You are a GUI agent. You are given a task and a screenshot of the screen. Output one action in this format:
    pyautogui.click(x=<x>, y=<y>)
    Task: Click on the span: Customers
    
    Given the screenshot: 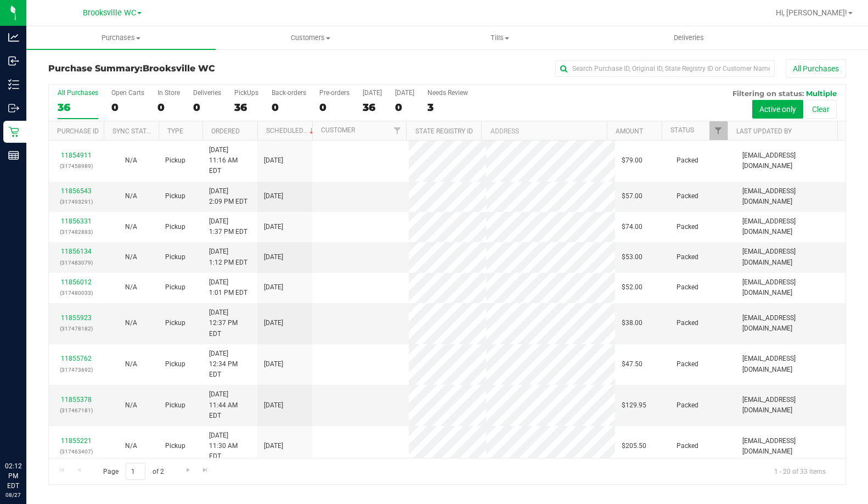 What is the action you would take?
    pyautogui.click(x=310, y=38)
    